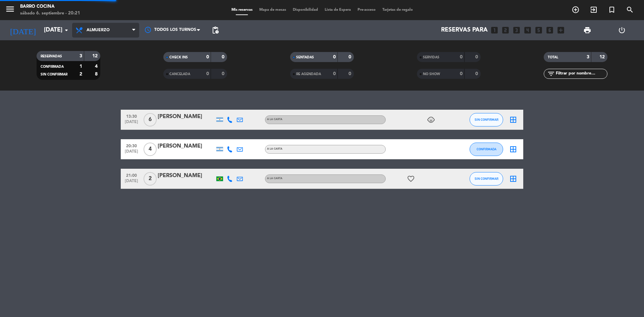 This screenshot has height=317, width=644. I want to click on i: add_box, so click(561, 30).